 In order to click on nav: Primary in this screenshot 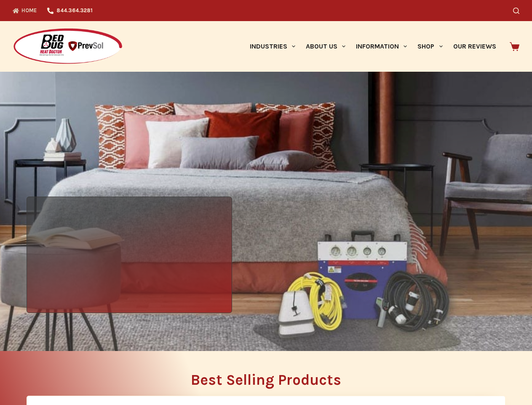, I will do `click(373, 46)`.